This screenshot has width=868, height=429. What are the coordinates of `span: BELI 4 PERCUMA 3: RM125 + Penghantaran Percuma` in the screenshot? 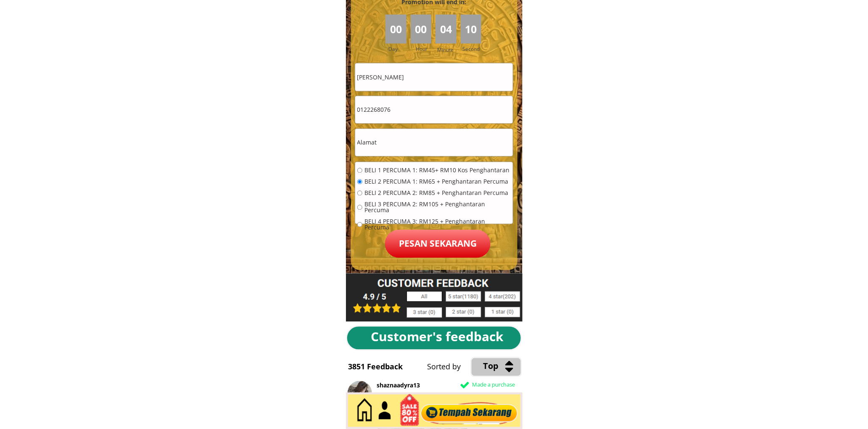 It's located at (438, 225).